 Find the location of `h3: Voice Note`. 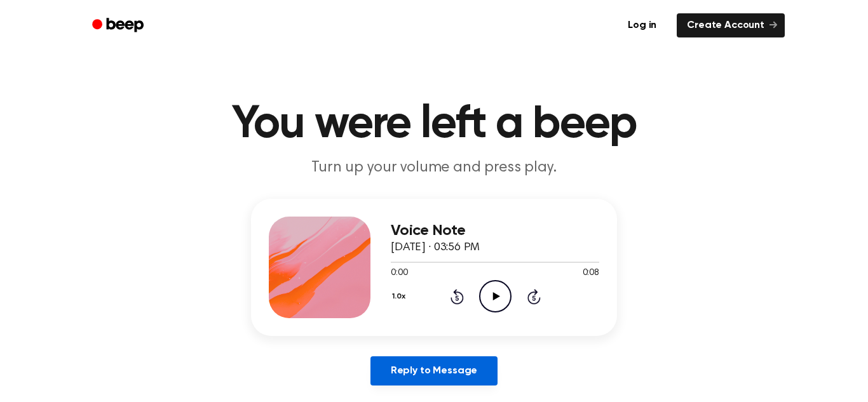

h3: Voice Note is located at coordinates (495, 230).